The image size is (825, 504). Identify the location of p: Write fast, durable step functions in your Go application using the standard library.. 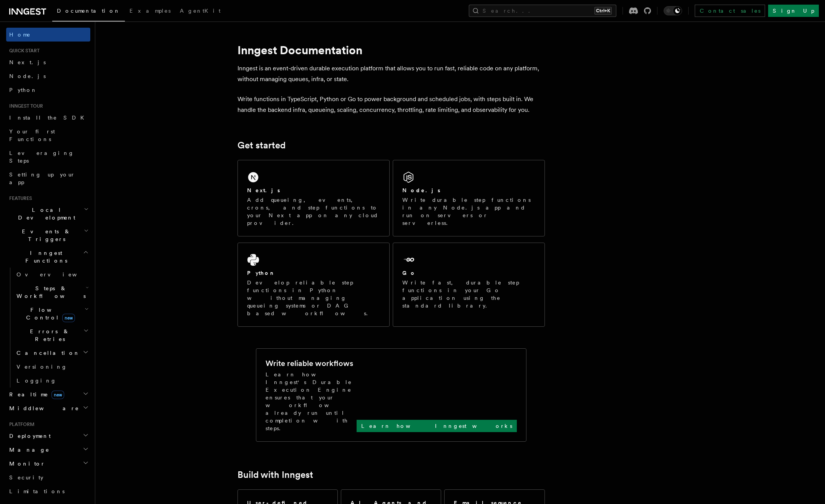
(469, 294).